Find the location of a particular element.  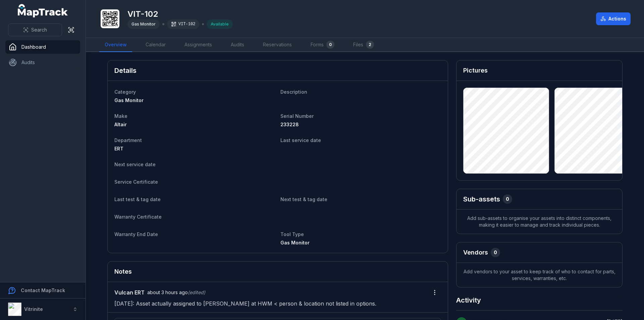

span: Altair is located at coordinates (121, 124).